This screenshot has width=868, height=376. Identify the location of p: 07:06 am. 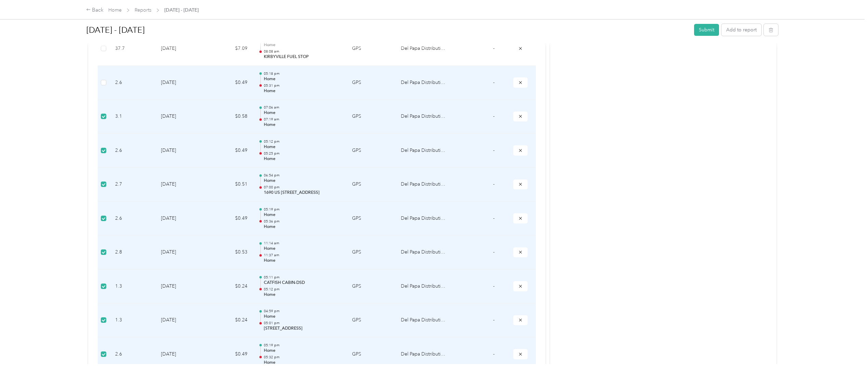
(303, 108).